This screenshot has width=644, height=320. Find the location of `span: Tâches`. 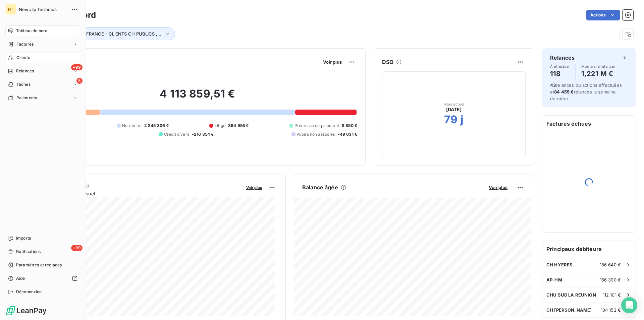

span: Tâches is located at coordinates (23, 84).